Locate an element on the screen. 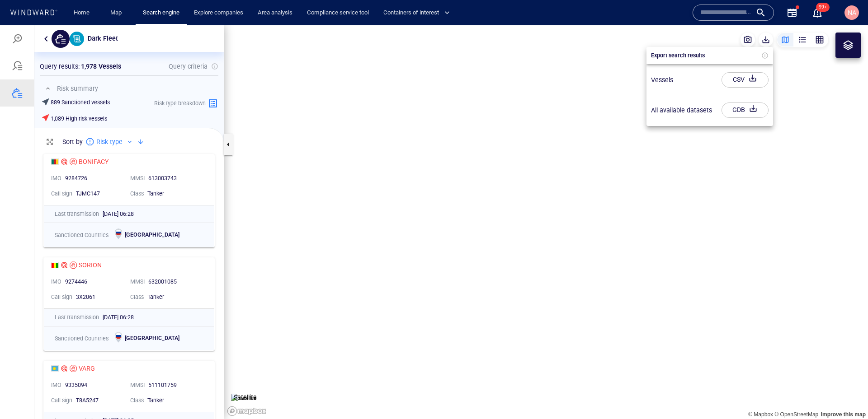 This screenshot has height=419, width=868. div: GDB is located at coordinates (739, 85).